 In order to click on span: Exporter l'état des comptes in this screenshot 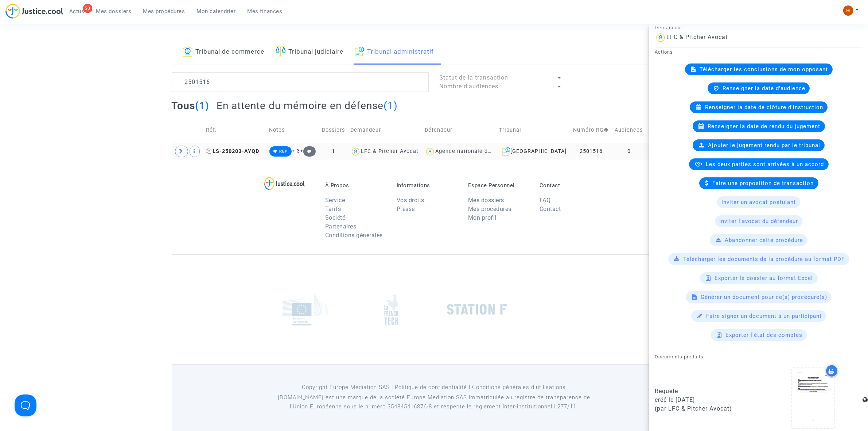, I will do `click(763, 335)`.